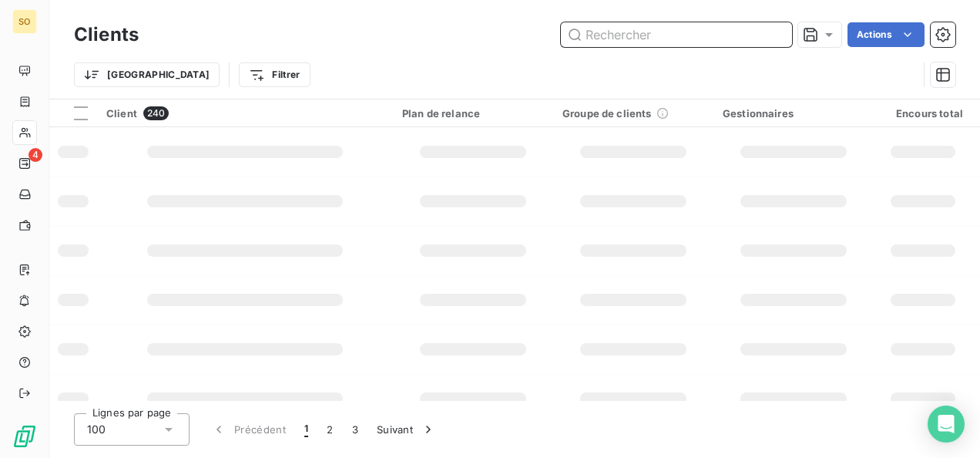  I want to click on button: Précédent, so click(248, 429).